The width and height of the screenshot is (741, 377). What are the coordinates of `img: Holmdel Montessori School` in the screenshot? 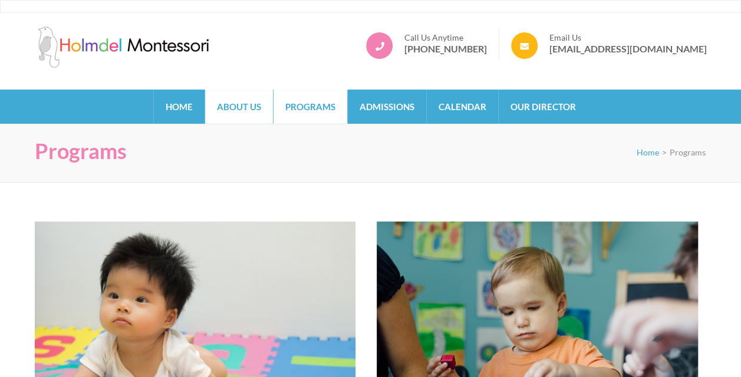 It's located at (123, 47).